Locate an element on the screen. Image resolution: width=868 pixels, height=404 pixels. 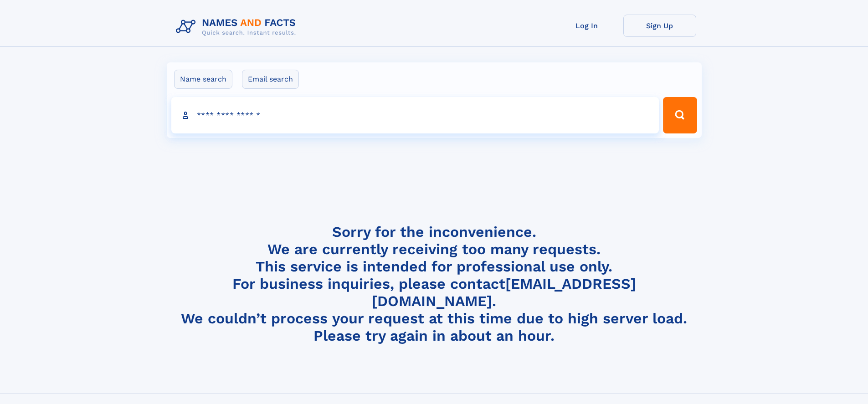
input: search input is located at coordinates (415, 116).